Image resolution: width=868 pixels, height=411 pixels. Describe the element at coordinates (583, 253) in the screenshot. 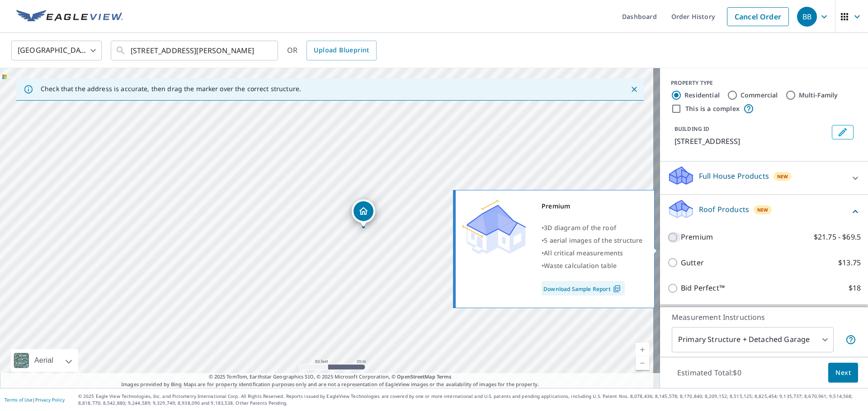

I see `span: All critical measurements` at that location.